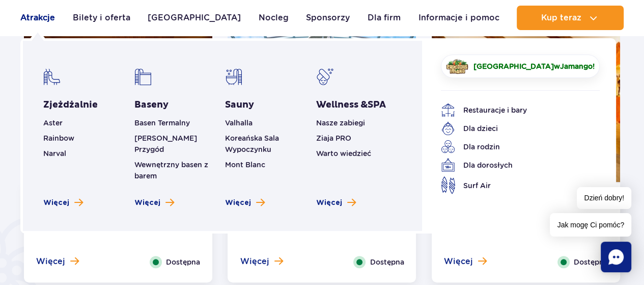 The width and height of the screenshot is (644, 285). Describe the element at coordinates (239, 105) in the screenshot. I see `a: Sauny` at that location.